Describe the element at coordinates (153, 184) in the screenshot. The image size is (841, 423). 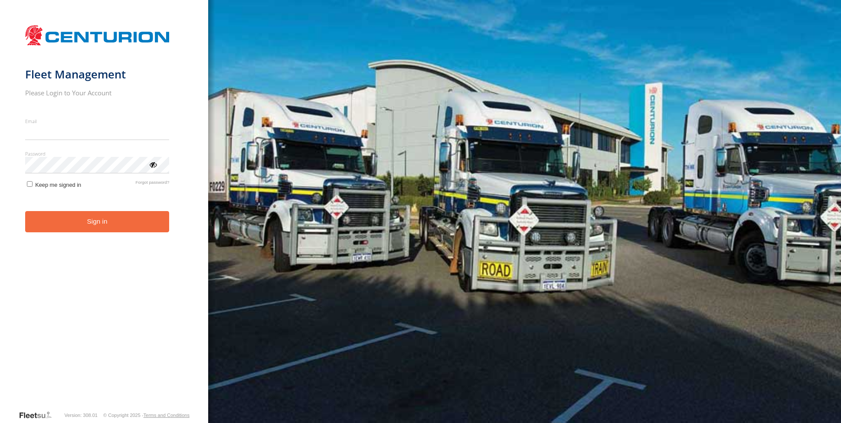
I see `a: Forgot password?` at that location.